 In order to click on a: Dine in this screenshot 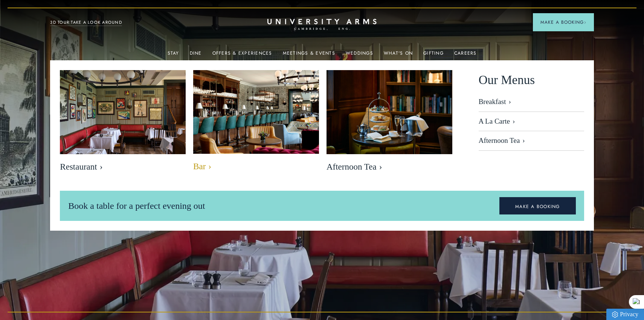, I will do `click(196, 55)`.